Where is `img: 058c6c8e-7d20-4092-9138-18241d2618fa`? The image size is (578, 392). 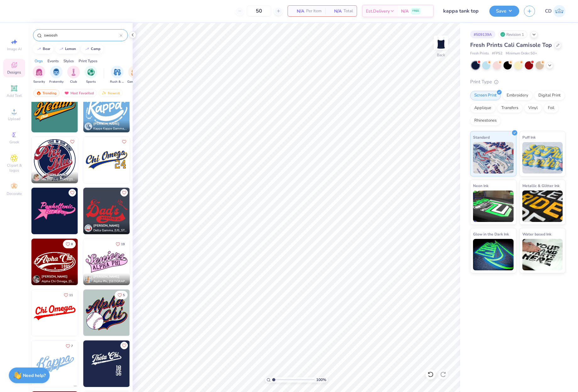 img: 058c6c8e-7d20-4092-9138-18241d2618fa is located at coordinates (101, 160).